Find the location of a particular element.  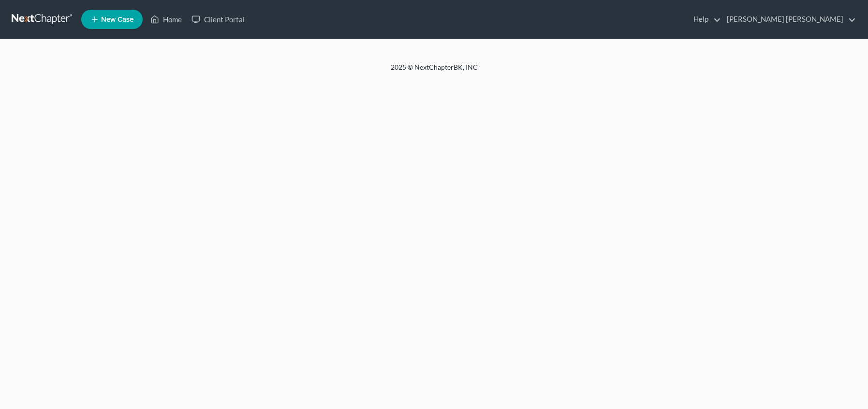

a: Home is located at coordinates (166, 20).